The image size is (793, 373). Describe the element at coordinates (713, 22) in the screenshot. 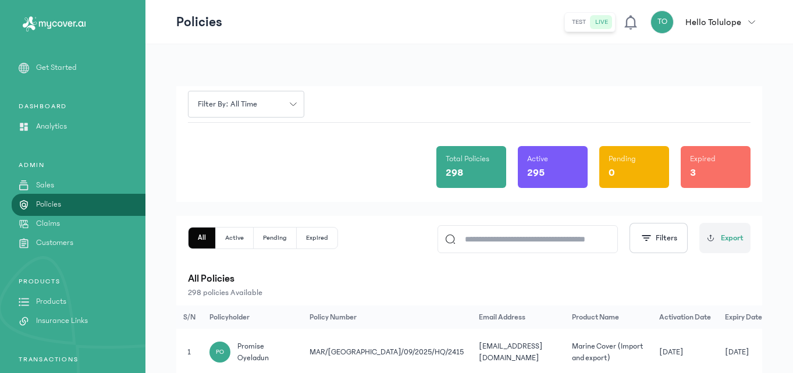

I see `p: Hello Tolulope` at that location.